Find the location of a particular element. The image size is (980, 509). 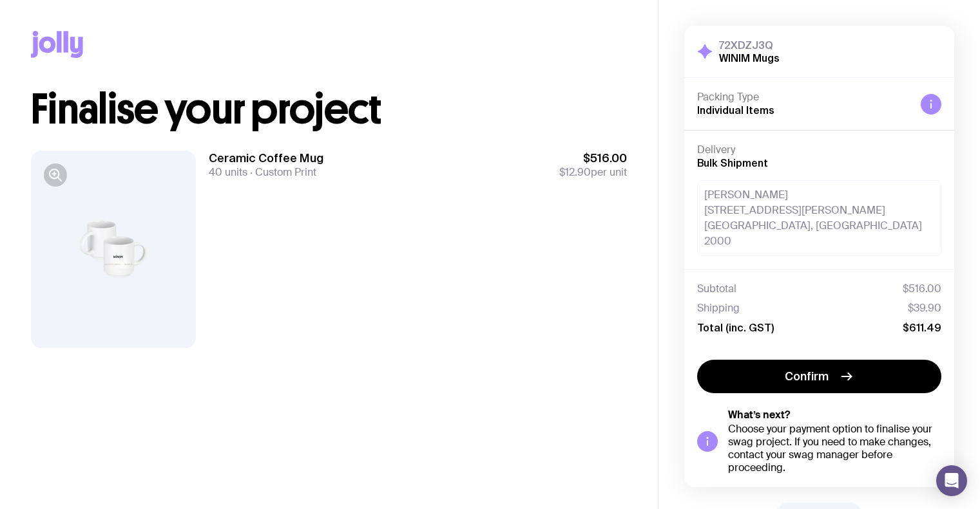

h3: 72XDZJ3Q is located at coordinates (749, 45).